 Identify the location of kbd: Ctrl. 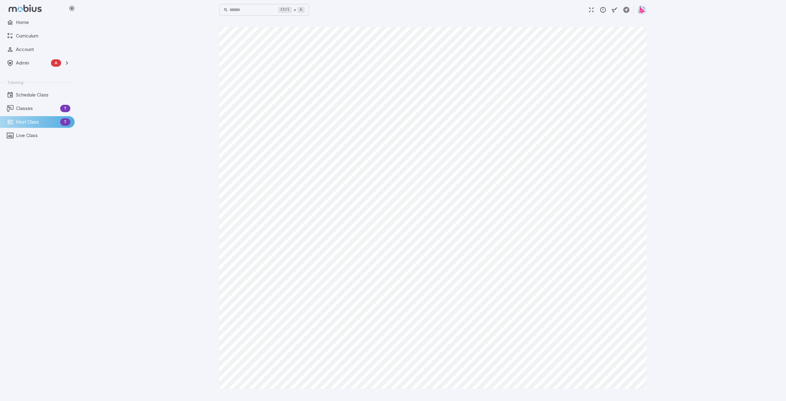
(285, 10).